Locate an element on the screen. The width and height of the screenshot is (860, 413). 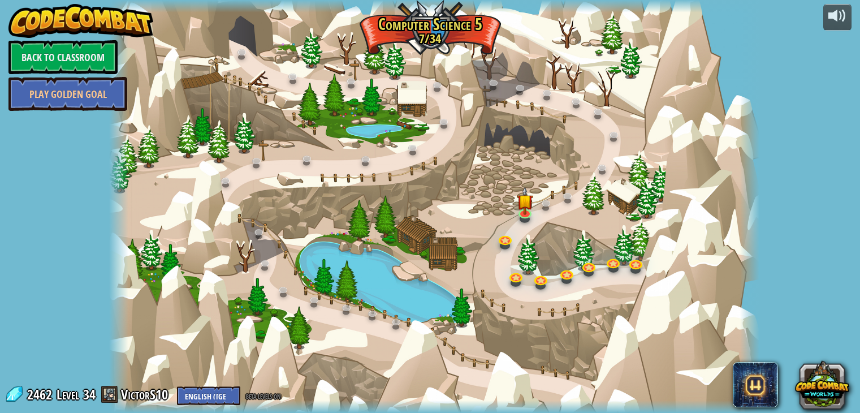
span: 2462 is located at coordinates (41, 394).